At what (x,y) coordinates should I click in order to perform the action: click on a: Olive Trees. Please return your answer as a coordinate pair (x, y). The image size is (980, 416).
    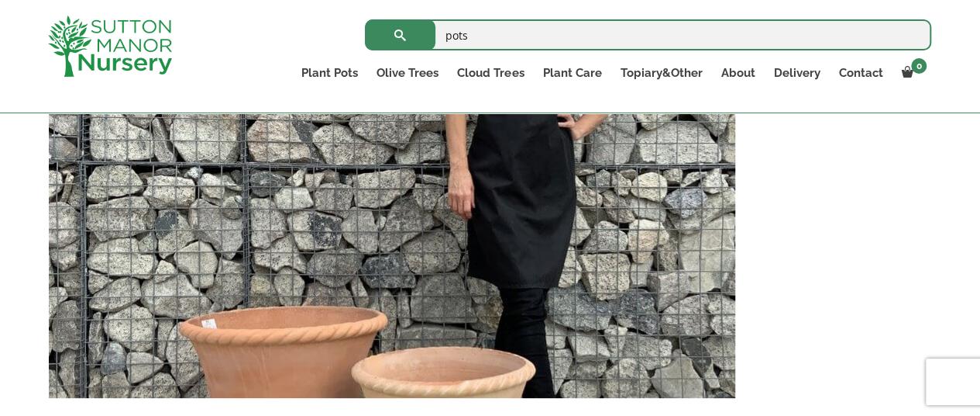
    Looking at the image, I should click on (408, 73).